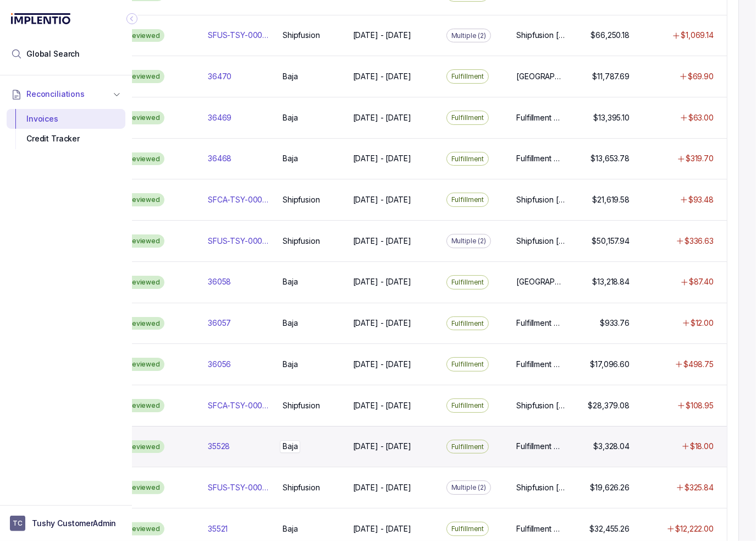 Image resolution: width=756 pixels, height=541 pixels. What do you see at coordinates (219, 159) in the screenshot?
I see `p: 36468` at bounding box center [219, 159].